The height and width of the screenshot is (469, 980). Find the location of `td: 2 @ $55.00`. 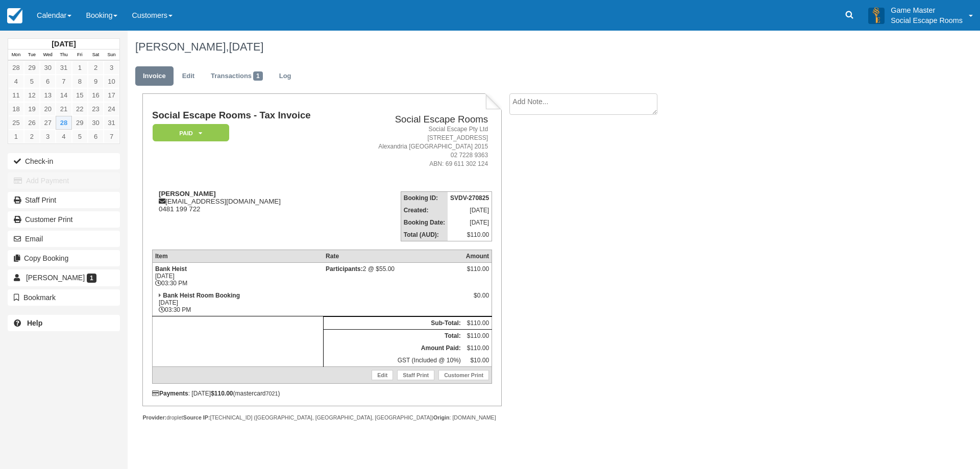

td: 2 @ $55.00 is located at coordinates (393, 275).